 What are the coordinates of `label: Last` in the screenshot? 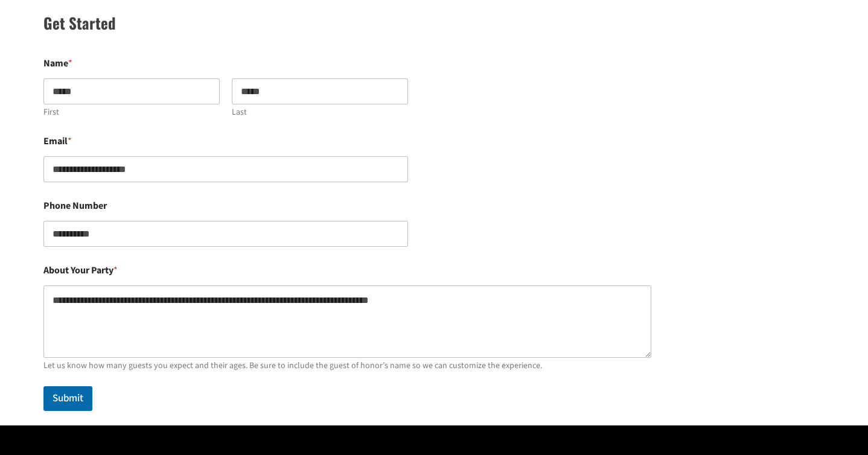 It's located at (320, 112).